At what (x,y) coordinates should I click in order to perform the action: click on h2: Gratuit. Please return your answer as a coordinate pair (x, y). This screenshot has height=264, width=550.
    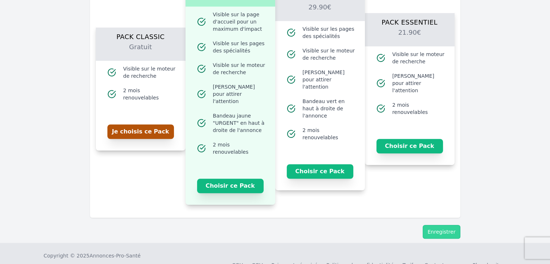
    Looking at the image, I should click on (141, 51).